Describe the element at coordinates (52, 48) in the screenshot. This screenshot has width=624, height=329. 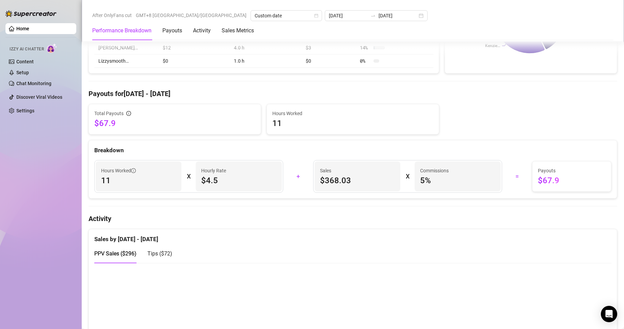
I see `img: AI Chatter` at that location.